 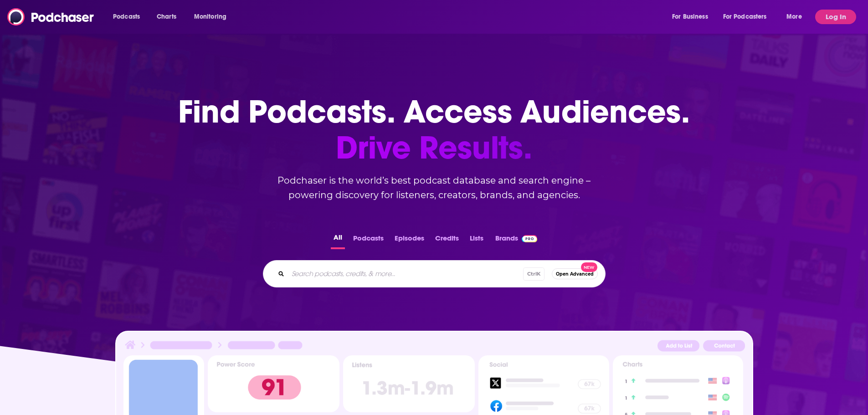 What do you see at coordinates (516, 240) in the screenshot?
I see `a: BrandsPodchaser Pro` at bounding box center [516, 240].